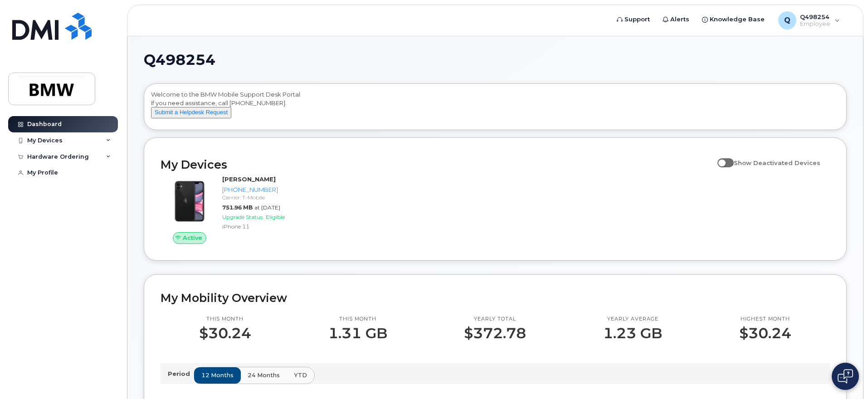 The height and width of the screenshot is (399, 868). Describe the element at coordinates (190, 201) in the screenshot. I see `img: iPhone_11.jpg` at that location.